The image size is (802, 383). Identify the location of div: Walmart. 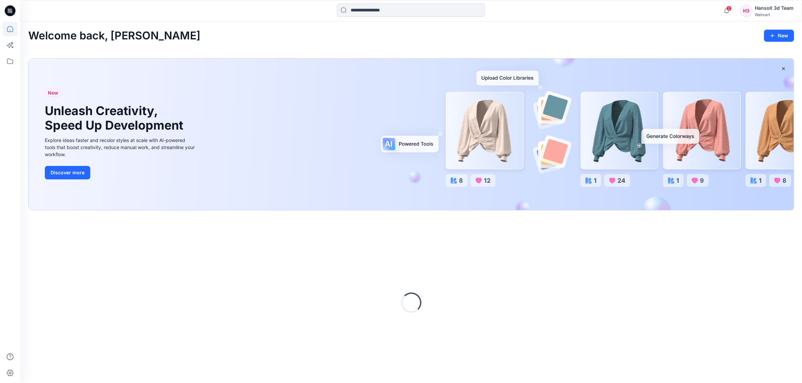
(774, 14).